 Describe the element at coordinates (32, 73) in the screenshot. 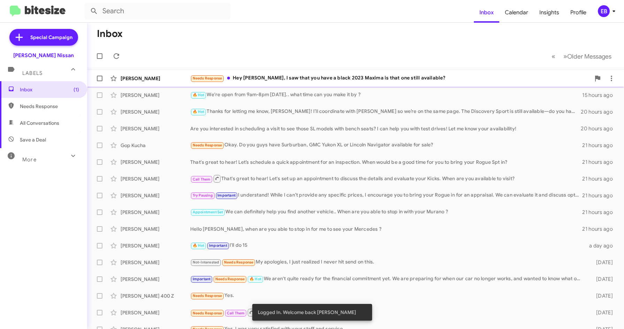

I see `span: Labels` at that location.